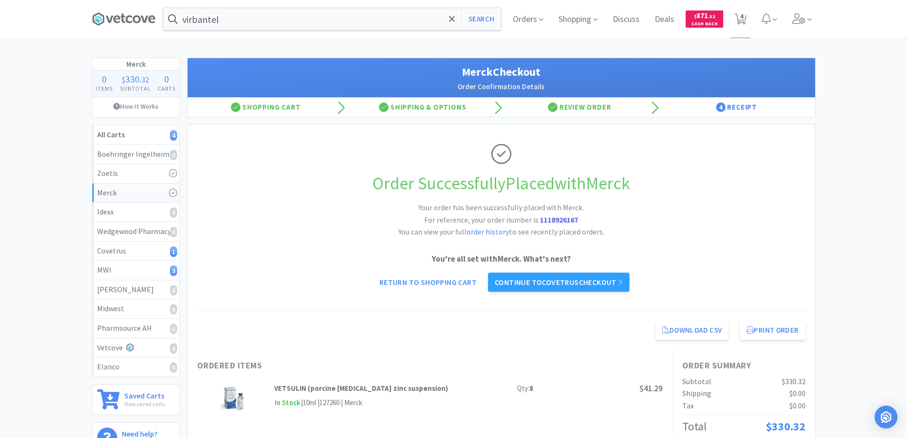  What do you see at coordinates (488, 231) in the screenshot?
I see `a: order history` at bounding box center [488, 231].